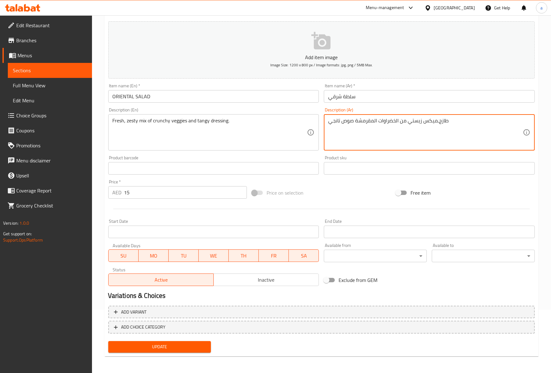 Image resolution: width=551 pixels, height=373 pixels. I want to click on span: Edit Restaurant, so click(52, 25).